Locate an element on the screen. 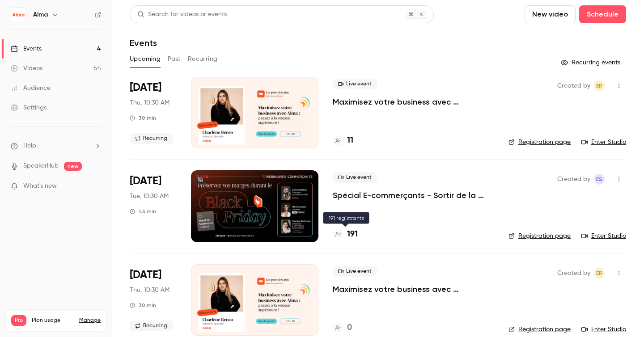 The height and width of the screenshot is (337, 644). span: Help is located at coordinates (30, 145).